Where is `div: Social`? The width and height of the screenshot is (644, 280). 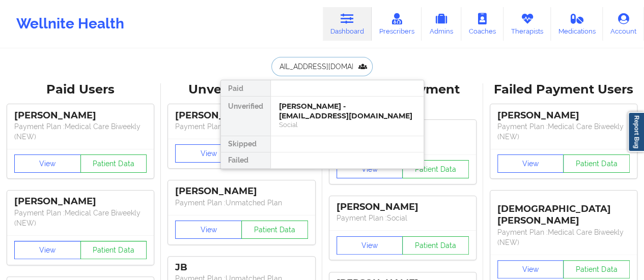 div: Social is located at coordinates (347, 125).